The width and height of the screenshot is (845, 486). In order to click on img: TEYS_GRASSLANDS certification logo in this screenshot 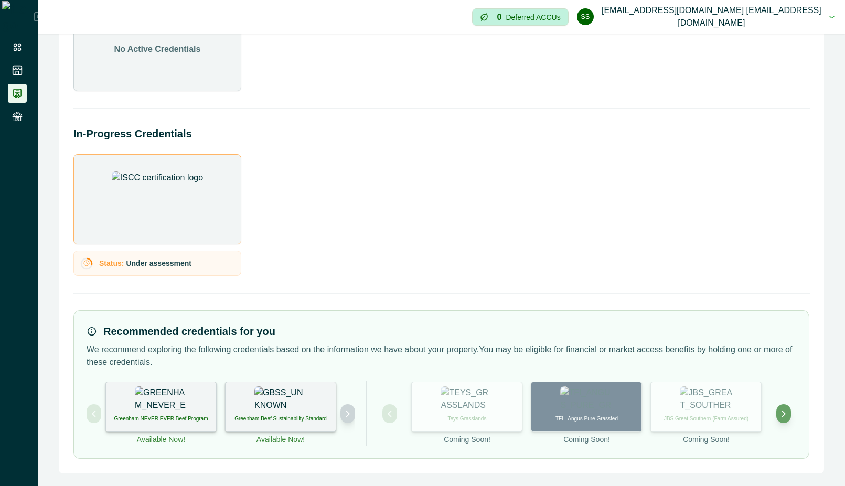, I will do `click(467, 400)`.